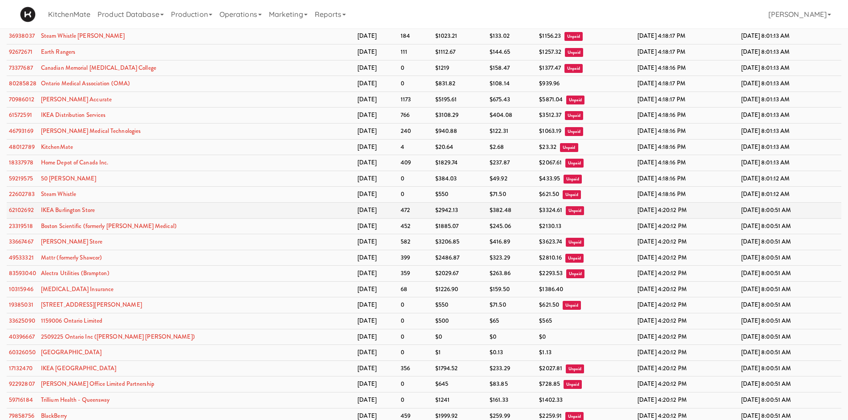  What do you see at coordinates (550, 131) in the screenshot?
I see `span: $1063.19` at bounding box center [550, 131].